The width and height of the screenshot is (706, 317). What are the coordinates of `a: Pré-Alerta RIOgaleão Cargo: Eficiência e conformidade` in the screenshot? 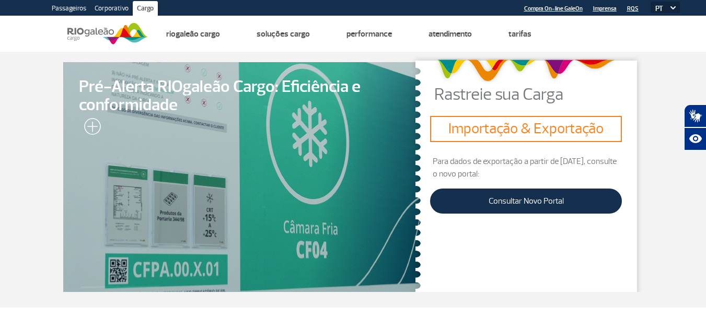 It's located at (242, 177).